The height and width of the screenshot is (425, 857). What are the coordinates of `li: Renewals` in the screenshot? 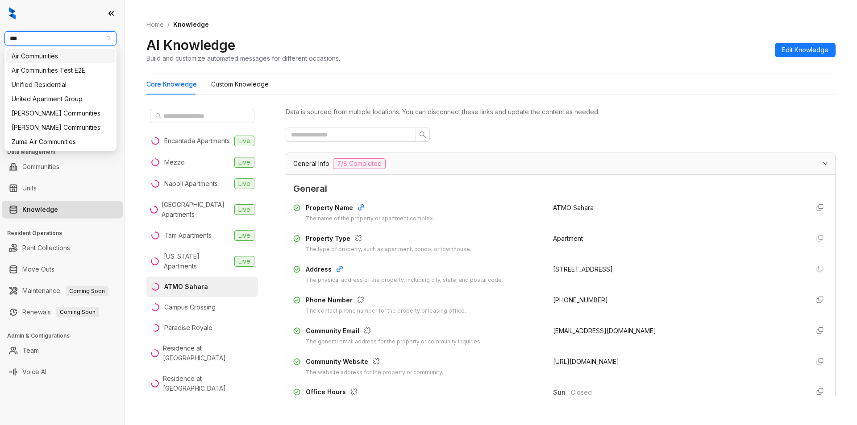 It's located at (62, 312).